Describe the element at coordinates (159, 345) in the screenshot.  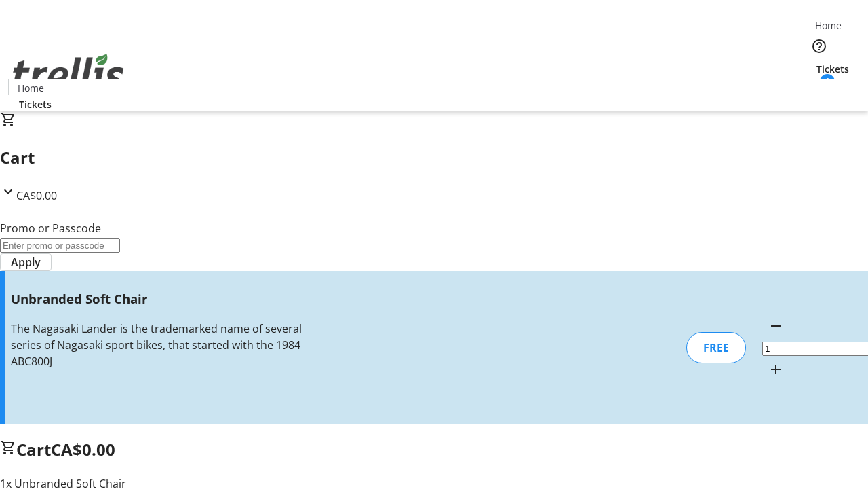
I see `div: The Nagasaki Lander is the trademarked name of several series of Nagasaki sport bikes, that start...` at that location.